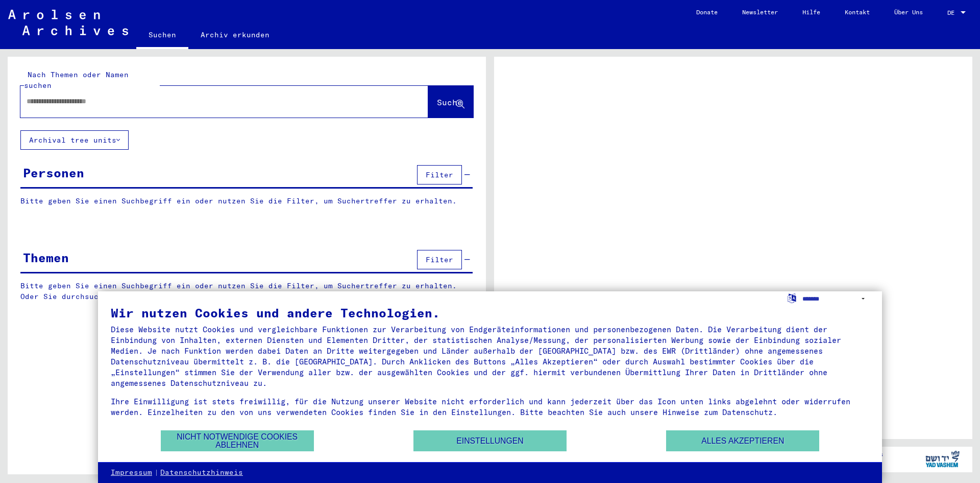 The image size is (980, 483). What do you see at coordinates (450, 102) in the screenshot?
I see `span: Suche` at bounding box center [450, 102].